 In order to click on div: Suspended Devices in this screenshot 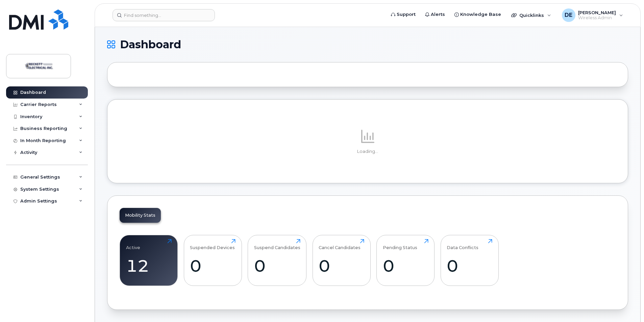, I will do `click(213, 245)`.